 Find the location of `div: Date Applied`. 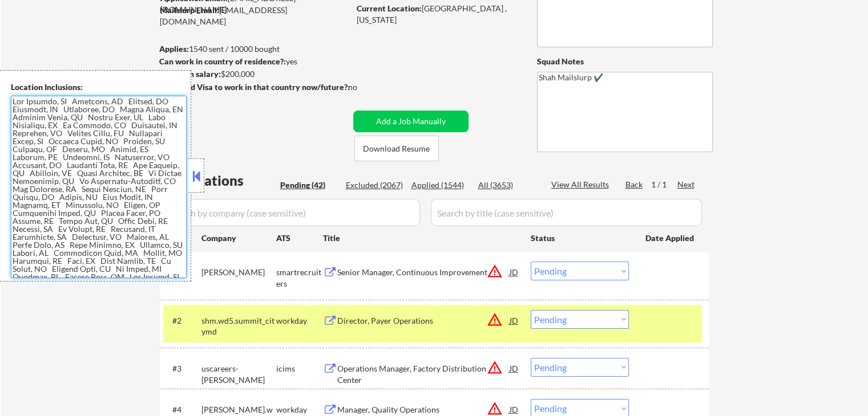

div: Date Applied is located at coordinates (671, 238).